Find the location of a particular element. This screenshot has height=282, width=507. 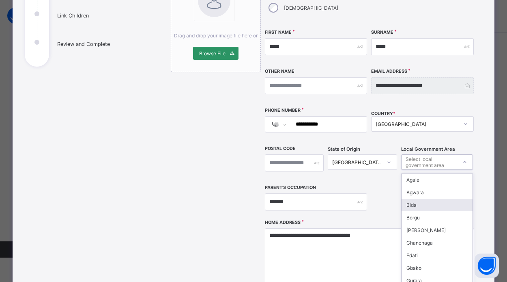

label: Postal Code is located at coordinates (280, 148).